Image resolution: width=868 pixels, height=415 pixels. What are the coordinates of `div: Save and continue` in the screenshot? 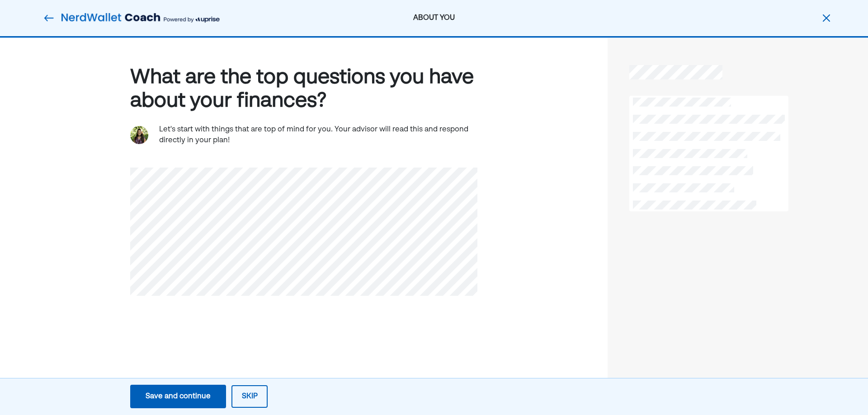 It's located at (178, 397).